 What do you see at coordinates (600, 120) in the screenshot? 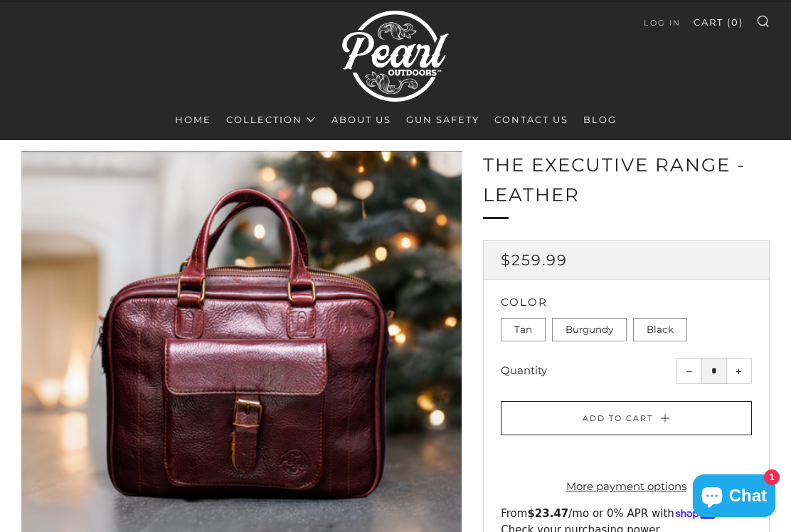
I see `a: Blog` at bounding box center [600, 120].